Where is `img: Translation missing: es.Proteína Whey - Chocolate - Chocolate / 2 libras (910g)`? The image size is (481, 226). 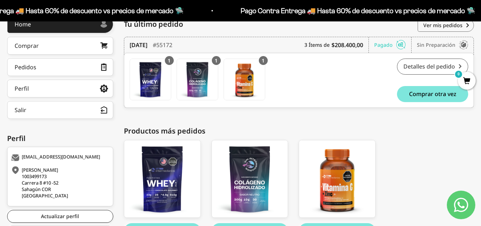
img: Translation missing: es.Proteína Whey - Chocolate - Chocolate / 2 libras (910g) is located at coordinates (150, 79).